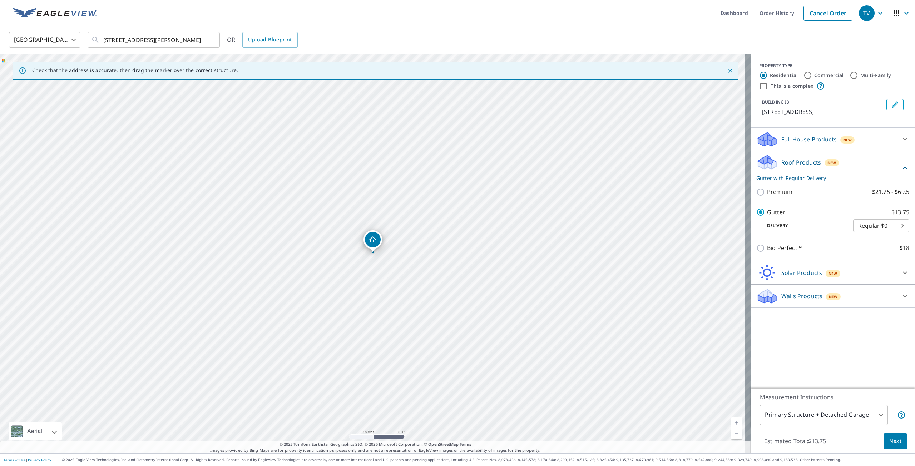  Describe the element at coordinates (828, 178) in the screenshot. I see `p: Gutter with Regular Delivery` at that location.